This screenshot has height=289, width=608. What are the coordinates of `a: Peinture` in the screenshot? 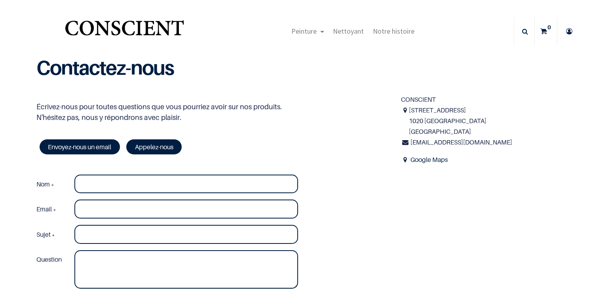 It's located at (308, 31).